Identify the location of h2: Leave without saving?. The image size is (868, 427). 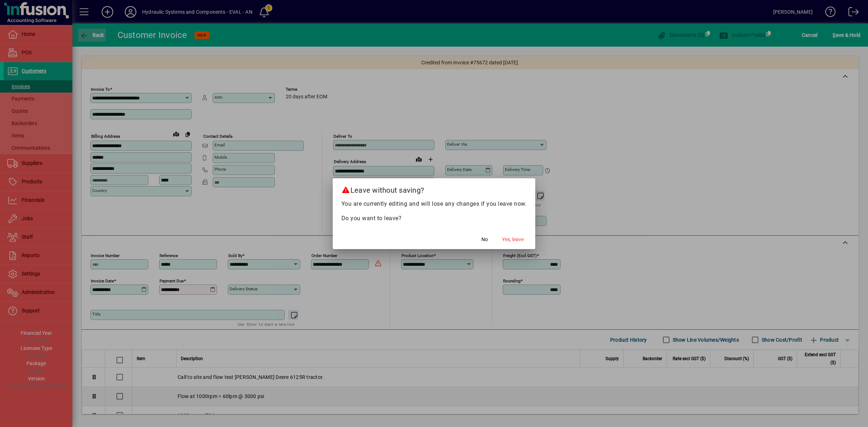
(434, 189).